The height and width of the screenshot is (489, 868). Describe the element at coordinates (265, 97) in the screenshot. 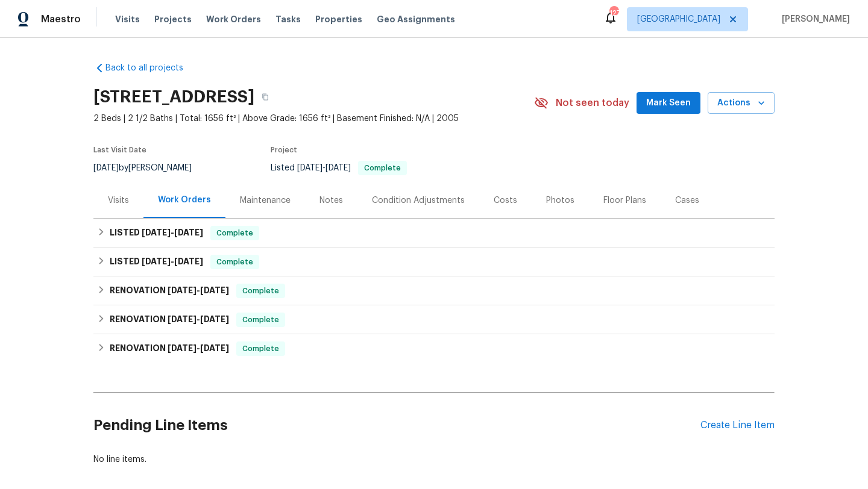

I see `button: Copy Address` at that location.